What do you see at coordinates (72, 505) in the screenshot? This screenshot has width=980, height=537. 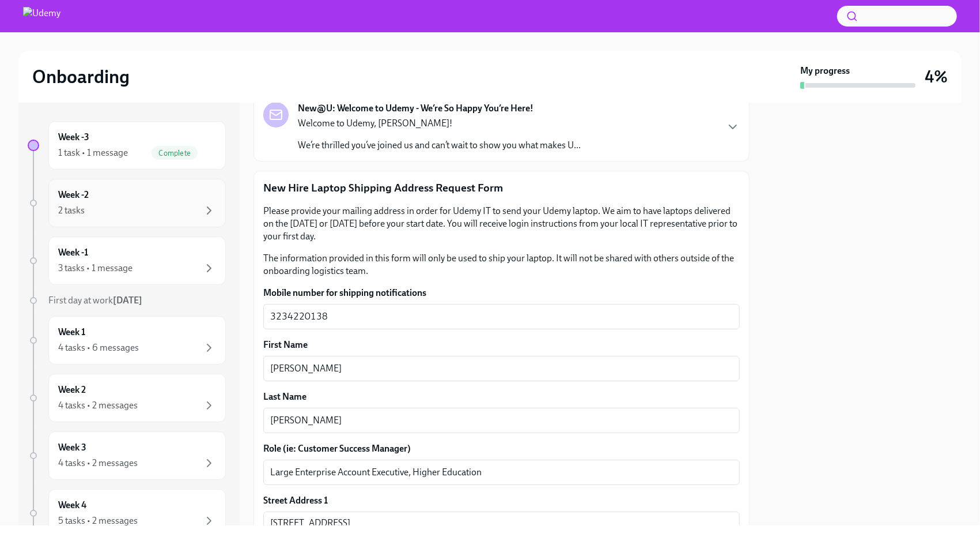 I see `h6: Week 4` at bounding box center [72, 505].